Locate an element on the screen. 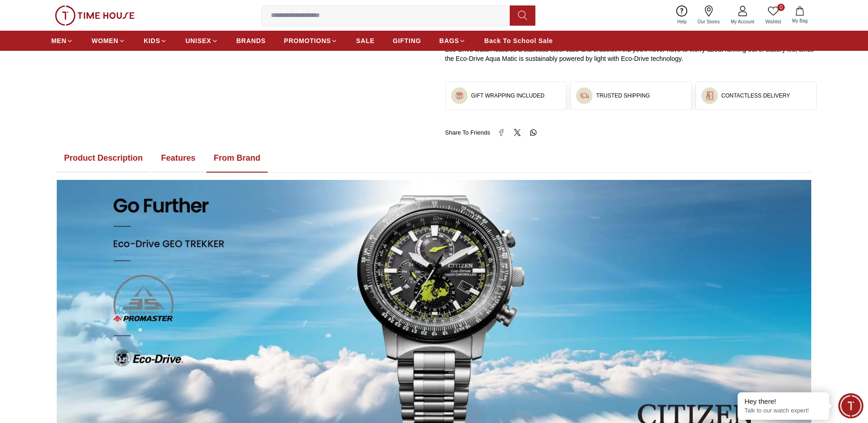  a: PROMOTIONS is located at coordinates (311, 41).